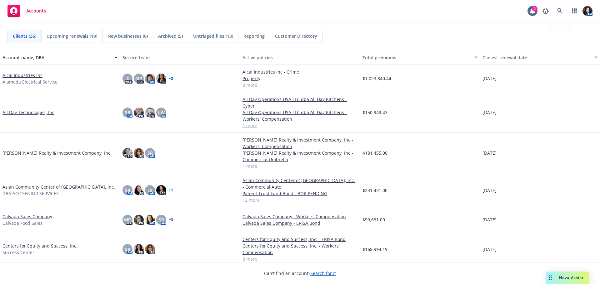 The width and height of the screenshot is (600, 284). Describe the element at coordinates (27, 11) in the screenshot. I see `a: Accounts` at that location.